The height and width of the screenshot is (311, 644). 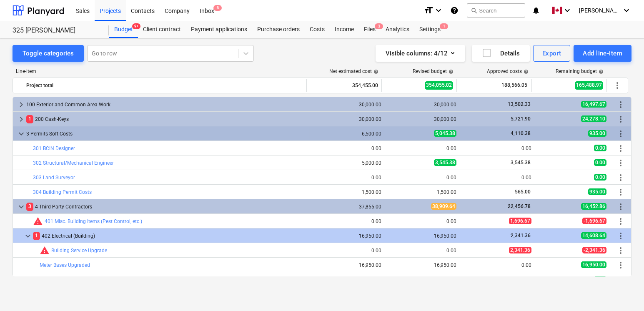 What do you see at coordinates (123, 29) in the screenshot?
I see `a: Budget9+` at bounding box center [123, 29].